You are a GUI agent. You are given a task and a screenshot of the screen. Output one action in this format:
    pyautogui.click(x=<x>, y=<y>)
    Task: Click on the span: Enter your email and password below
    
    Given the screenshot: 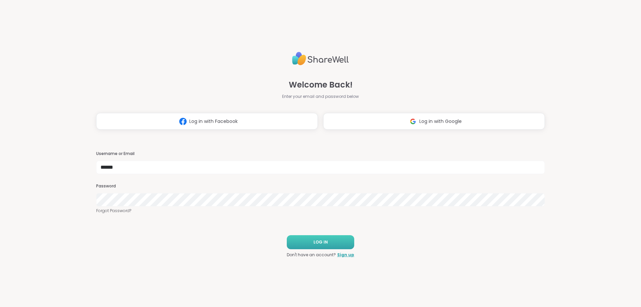 What is the action you would take?
    pyautogui.click(x=321, y=97)
    